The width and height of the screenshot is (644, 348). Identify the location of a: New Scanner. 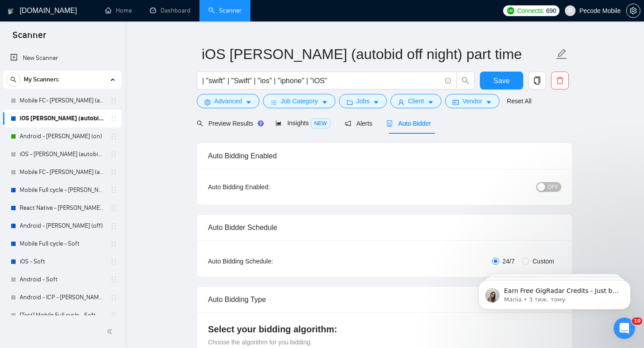
(62, 58).